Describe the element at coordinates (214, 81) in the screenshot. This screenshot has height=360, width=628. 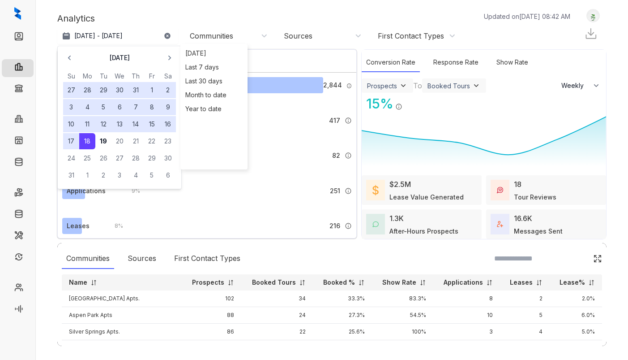
I see `div: Last 30 days` at that location.